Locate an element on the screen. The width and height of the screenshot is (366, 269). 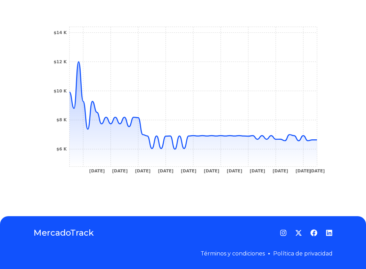
a: LinkedIn is located at coordinates (329, 233).